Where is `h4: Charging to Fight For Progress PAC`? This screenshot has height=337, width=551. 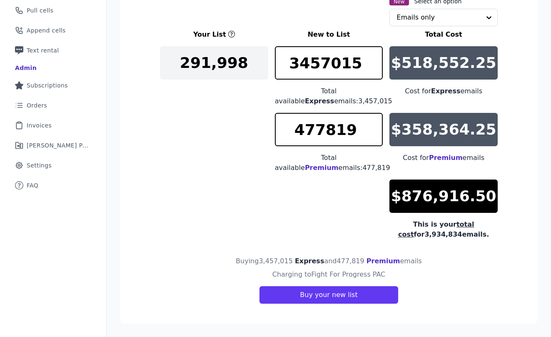 h4: Charging to Fight For Progress PAC is located at coordinates (329, 275).